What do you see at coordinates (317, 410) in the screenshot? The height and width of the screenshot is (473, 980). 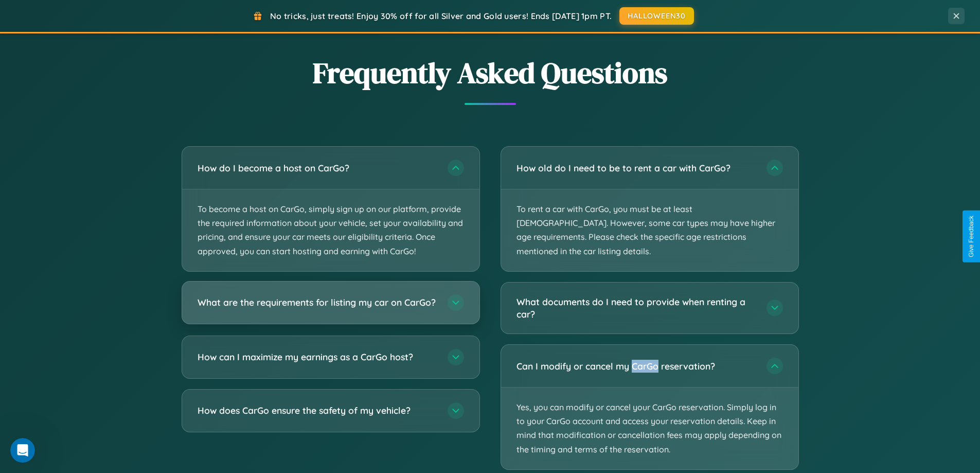 I see `h3: How does CarGo ensure the safety of my vehicle?` at bounding box center [317, 410].